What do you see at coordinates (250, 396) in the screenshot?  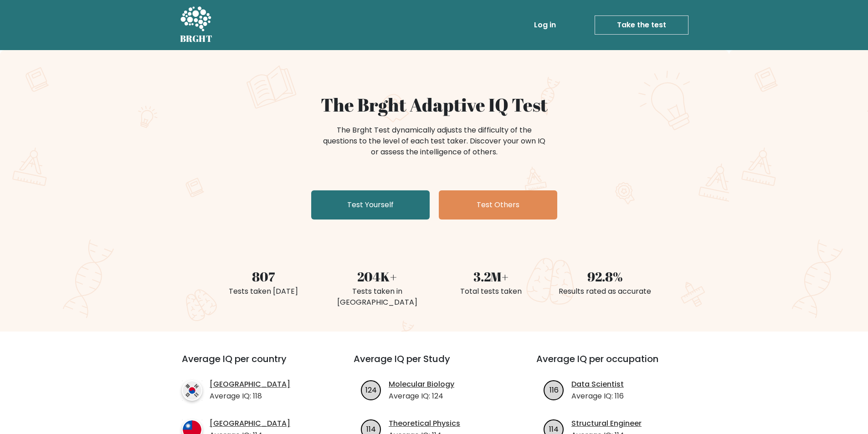 I see `p: Average IQ: 118` at bounding box center [250, 396].